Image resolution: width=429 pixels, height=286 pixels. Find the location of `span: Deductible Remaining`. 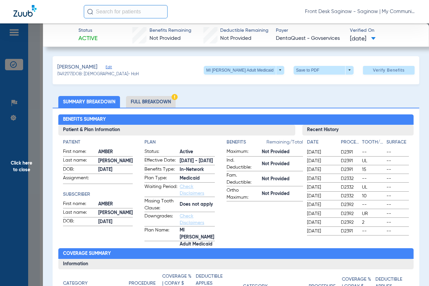

span: Deductible Remaining is located at coordinates (244, 30).